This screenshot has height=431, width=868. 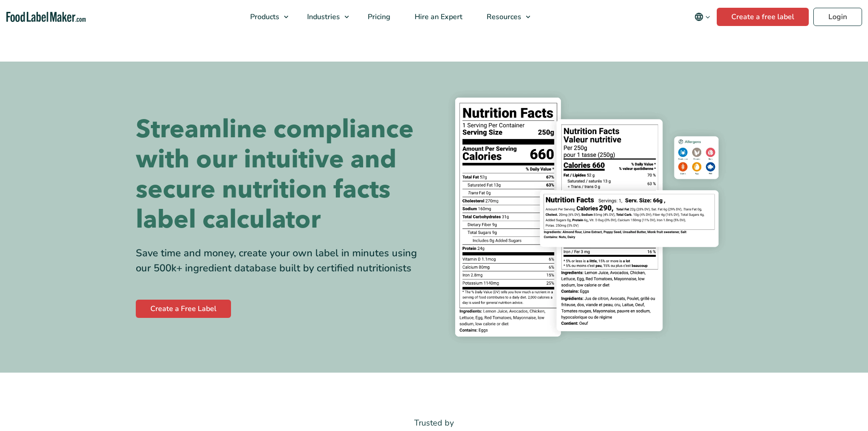 I want to click on p: Trusted by, so click(x=434, y=423).